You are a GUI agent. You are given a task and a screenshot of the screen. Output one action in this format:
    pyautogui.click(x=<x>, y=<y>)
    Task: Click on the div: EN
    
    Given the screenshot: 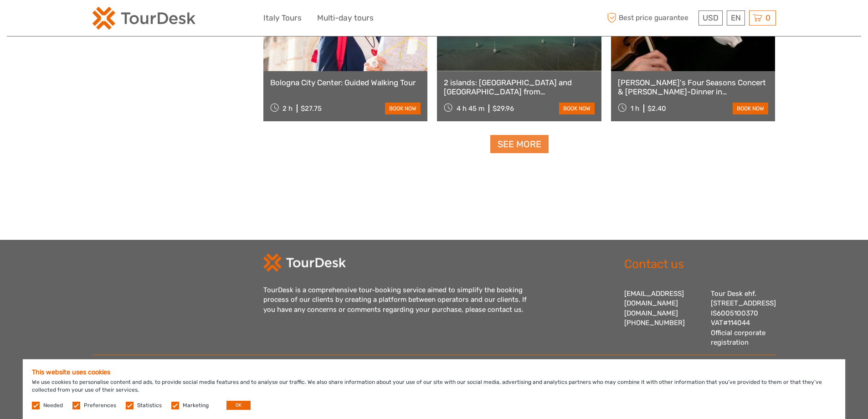 What is the action you would take?
    pyautogui.click(x=736, y=18)
    